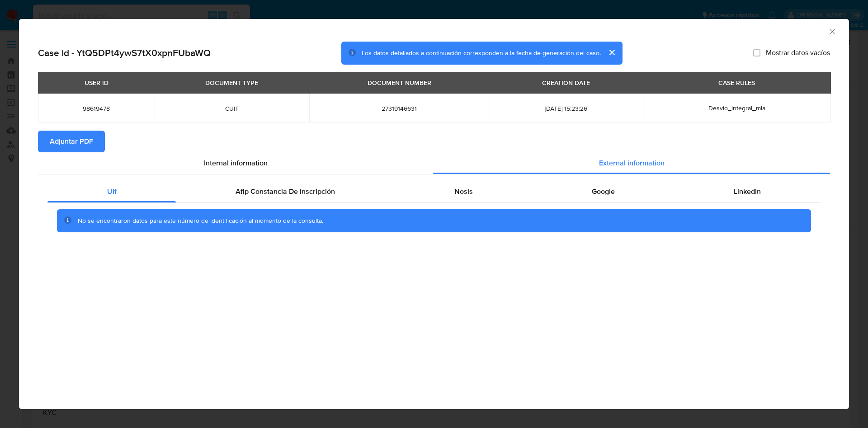  What do you see at coordinates (71, 141) in the screenshot?
I see `button: Adjuntar PDF` at bounding box center [71, 141].